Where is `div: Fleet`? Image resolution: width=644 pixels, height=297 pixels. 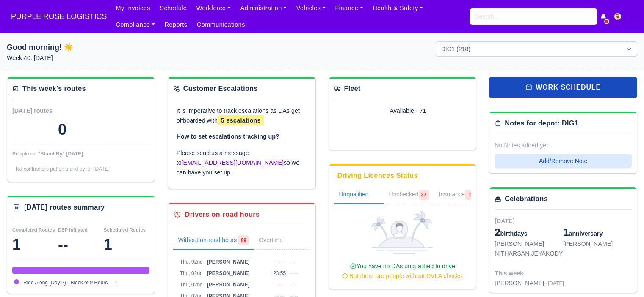 div: Fleet is located at coordinates (352, 89).